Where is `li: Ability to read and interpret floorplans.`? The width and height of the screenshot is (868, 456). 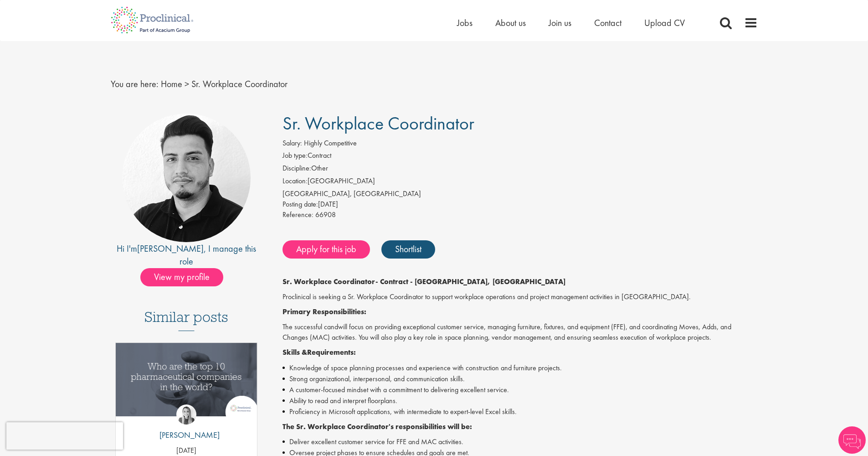 li: Ability to read and interpret floorplans. is located at coordinates (520, 401).